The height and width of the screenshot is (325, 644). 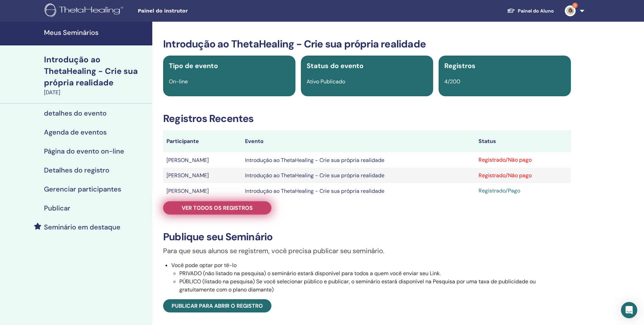 What do you see at coordinates (217, 306) in the screenshot?
I see `a: Publicar para abrir o registro` at bounding box center [217, 306].